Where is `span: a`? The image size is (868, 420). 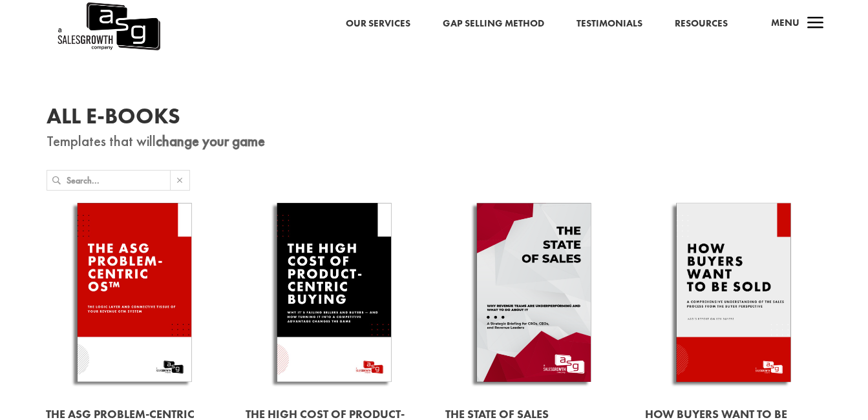
span: a is located at coordinates (815, 24).